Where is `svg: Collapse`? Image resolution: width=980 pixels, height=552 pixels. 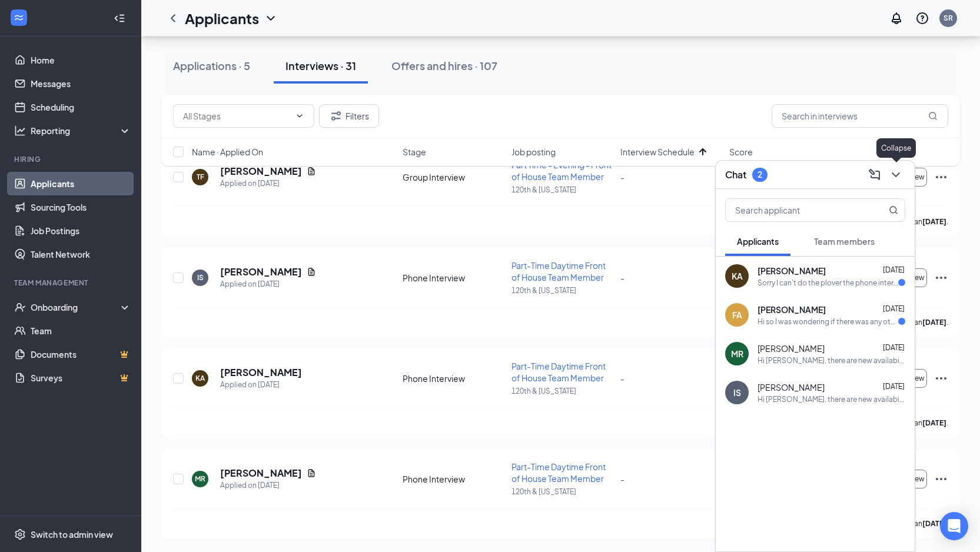
svg: Collapse is located at coordinates (119, 18).